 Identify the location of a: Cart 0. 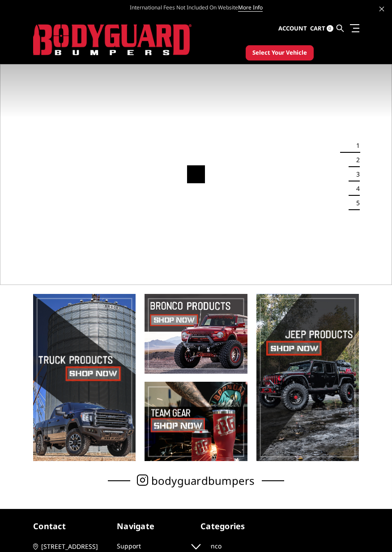
(322, 29).